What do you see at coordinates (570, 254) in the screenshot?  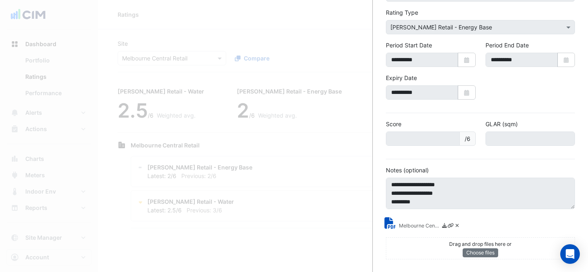 I see `div: Open Intercom Messenger` at bounding box center [570, 254].